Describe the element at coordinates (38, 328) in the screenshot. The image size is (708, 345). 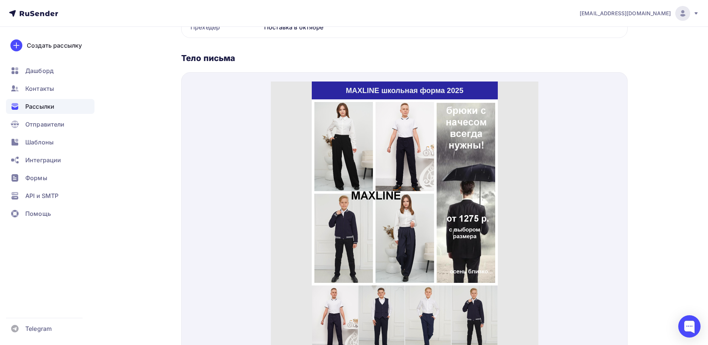
I see `span: Telegram` at that location.